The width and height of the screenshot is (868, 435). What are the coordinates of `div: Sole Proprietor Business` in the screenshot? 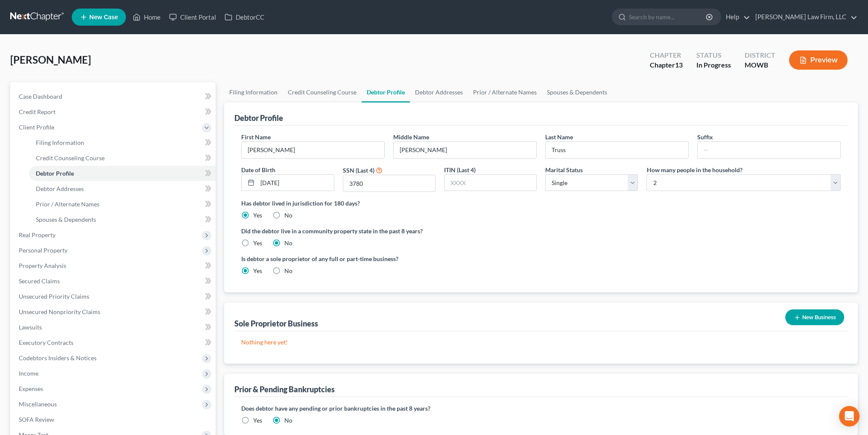 It's located at (276, 324).